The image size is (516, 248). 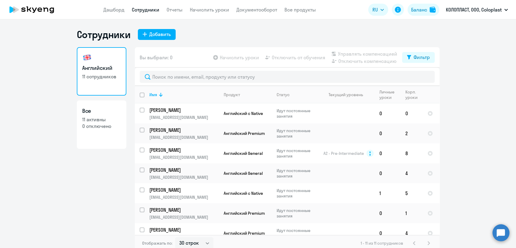 I want to click on p: 11 сотрудников, so click(x=102, y=77).